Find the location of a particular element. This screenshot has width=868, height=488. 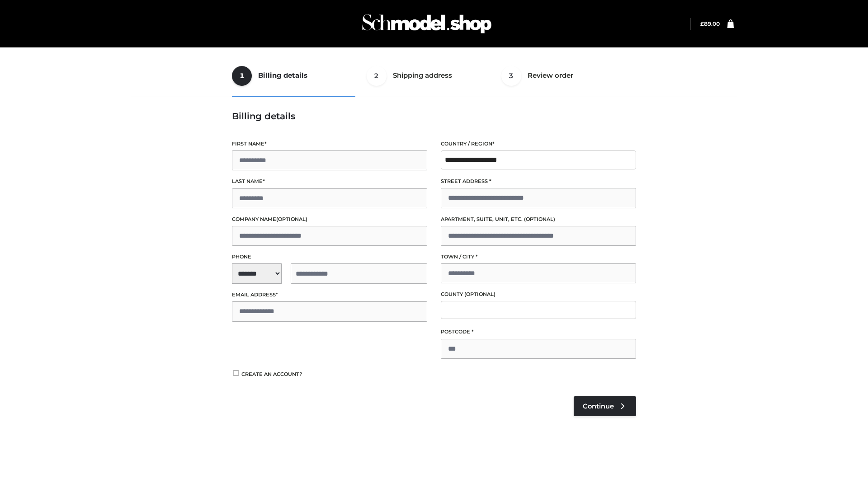

label: Email address is located at coordinates (329, 294).